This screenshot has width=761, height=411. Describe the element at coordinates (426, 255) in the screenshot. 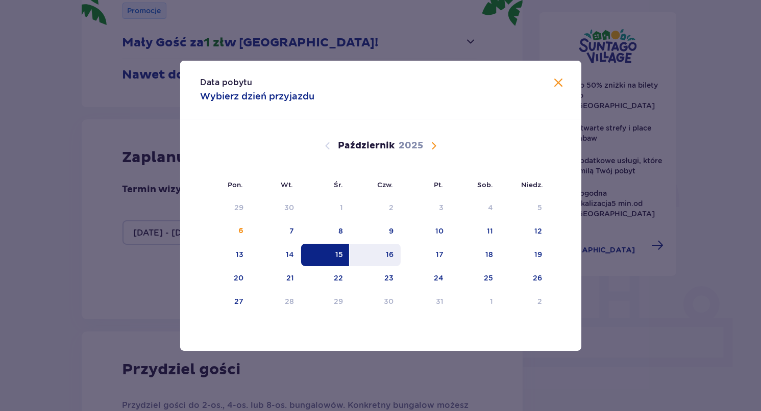

I see `td: 17` at that location.